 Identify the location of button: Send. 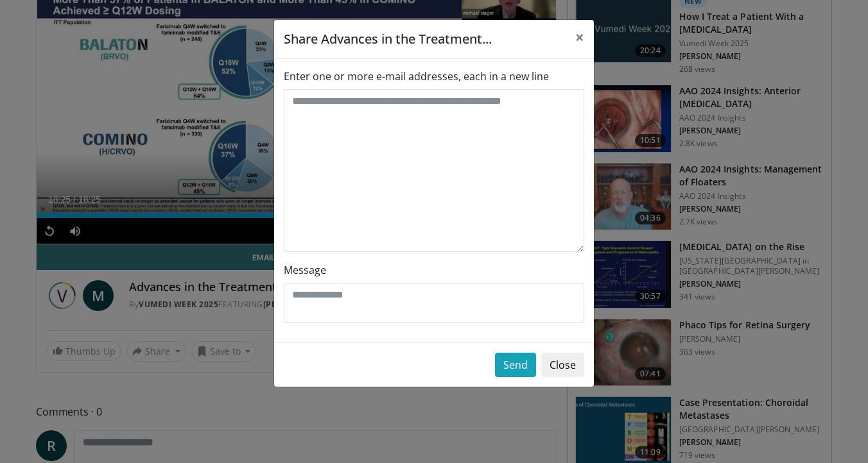
(515, 365).